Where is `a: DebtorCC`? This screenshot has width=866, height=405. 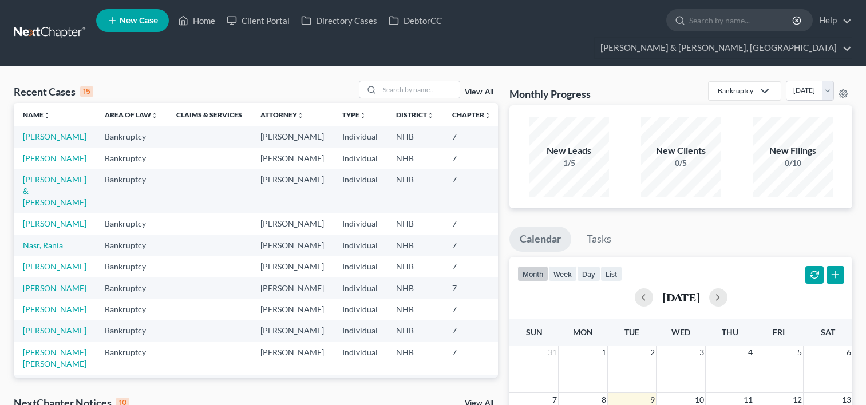
a: DebtorCC is located at coordinates (415, 21).